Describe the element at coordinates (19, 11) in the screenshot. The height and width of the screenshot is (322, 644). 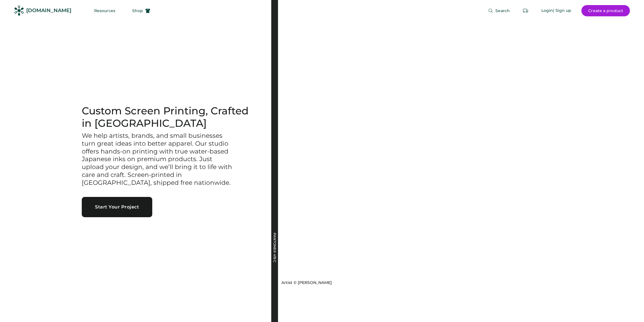
I see `img: Rendered Logo - Screens` at that location.